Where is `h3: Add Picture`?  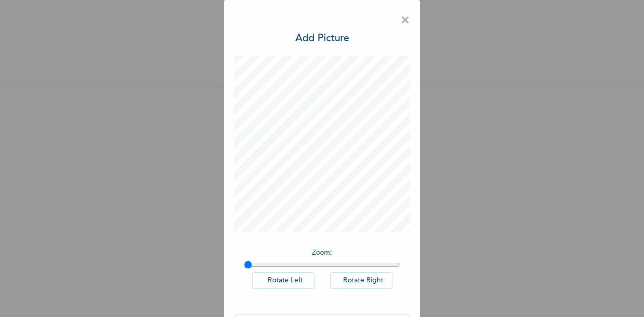
h3: Add Picture is located at coordinates (322, 39).